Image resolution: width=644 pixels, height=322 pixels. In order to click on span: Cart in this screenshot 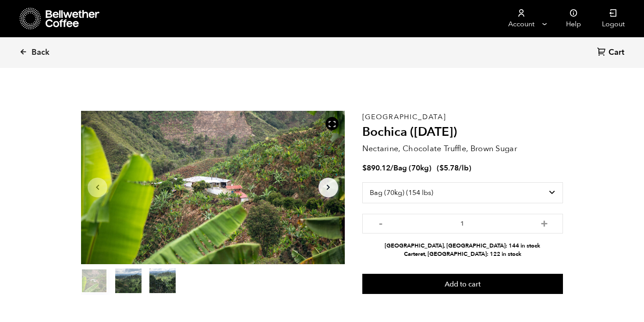, I will do `click(616, 53)`.